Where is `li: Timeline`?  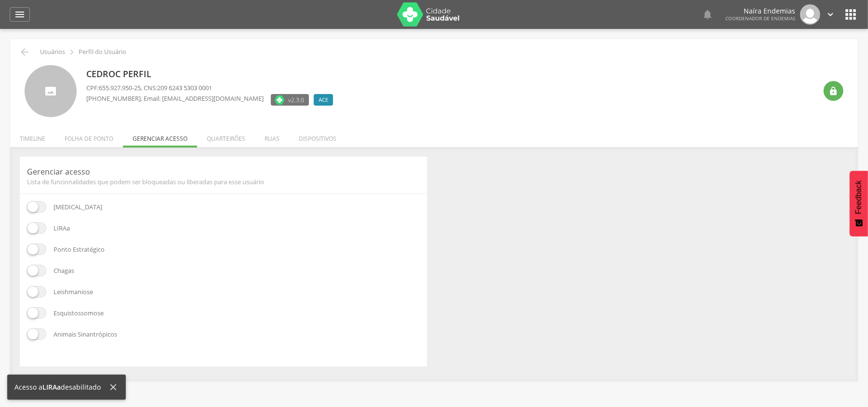
li: Timeline is located at coordinates (32, 136).